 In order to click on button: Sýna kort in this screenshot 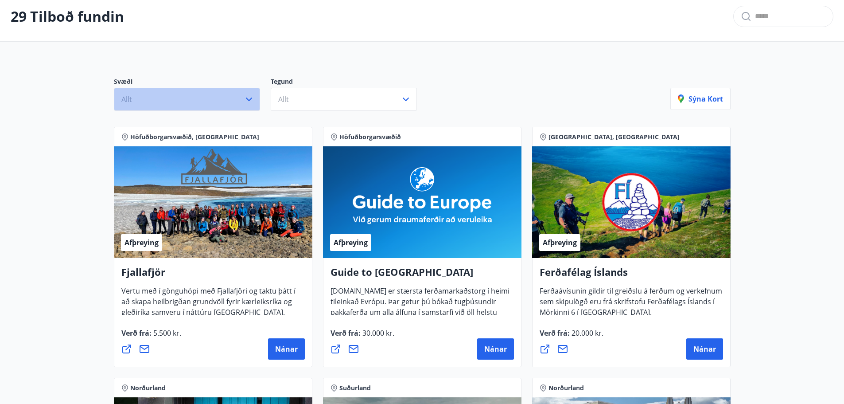, I will do `click(701, 99)`.